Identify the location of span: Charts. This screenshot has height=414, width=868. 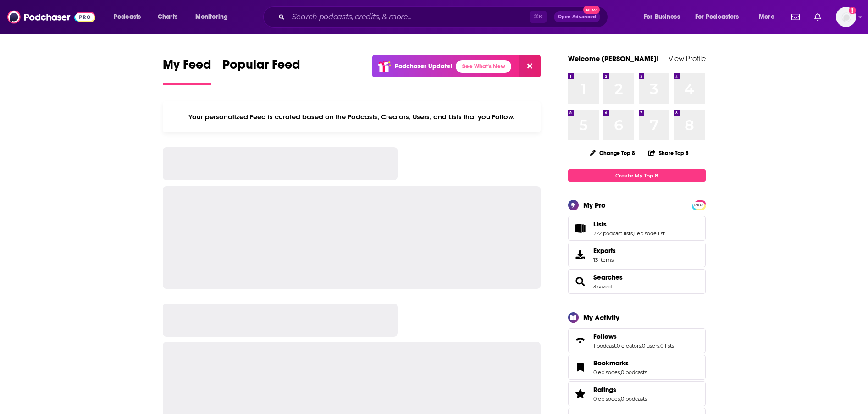
(167, 17).